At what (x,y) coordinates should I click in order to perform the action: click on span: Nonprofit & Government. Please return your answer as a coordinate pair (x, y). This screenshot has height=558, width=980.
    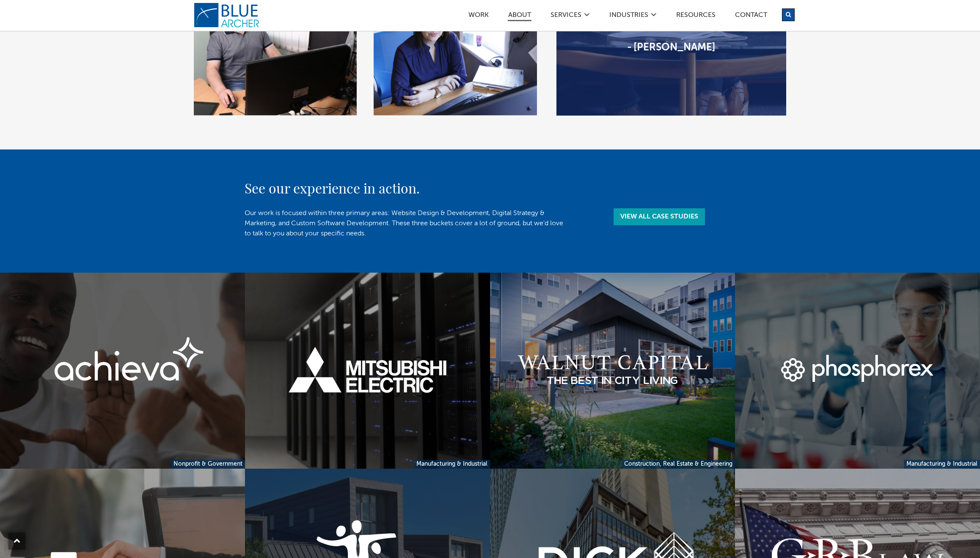
    Looking at the image, I should click on (208, 464).